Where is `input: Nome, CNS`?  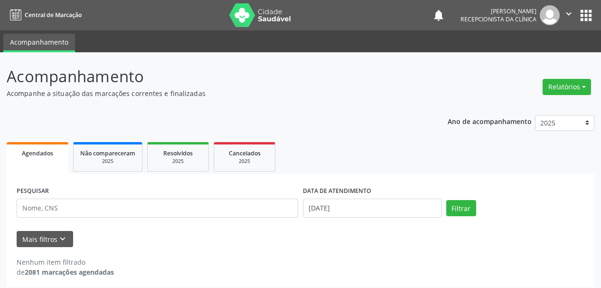 input: Nome, CNS is located at coordinates (157, 208).